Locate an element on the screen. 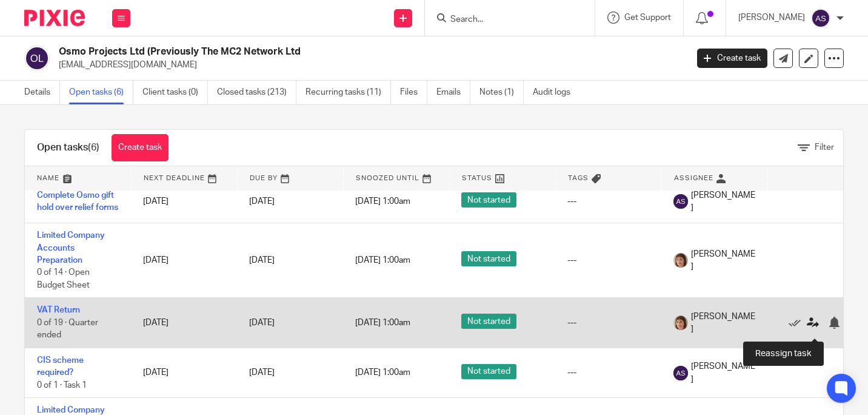 Image resolution: width=868 pixels, height=415 pixels. span: 0 of 1 · Task 1 is located at coordinates (62, 385).